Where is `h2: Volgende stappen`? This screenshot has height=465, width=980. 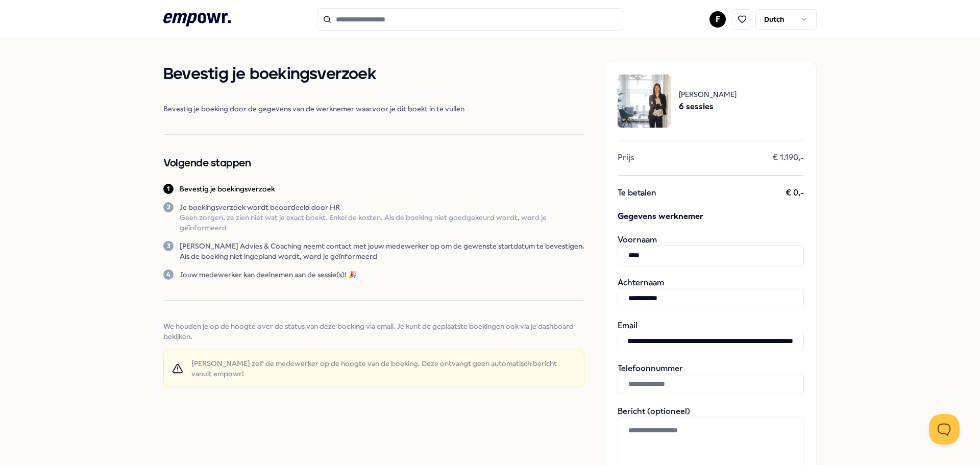
h2: Volgende stappen is located at coordinates (373, 163).